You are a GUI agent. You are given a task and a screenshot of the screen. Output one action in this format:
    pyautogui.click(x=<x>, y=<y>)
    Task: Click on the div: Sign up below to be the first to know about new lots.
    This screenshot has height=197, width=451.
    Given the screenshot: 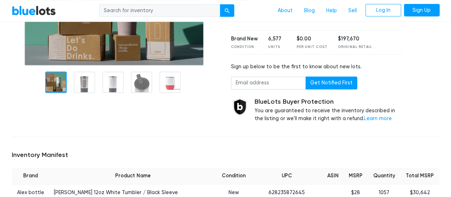 What is the action you would take?
    pyautogui.click(x=317, y=67)
    